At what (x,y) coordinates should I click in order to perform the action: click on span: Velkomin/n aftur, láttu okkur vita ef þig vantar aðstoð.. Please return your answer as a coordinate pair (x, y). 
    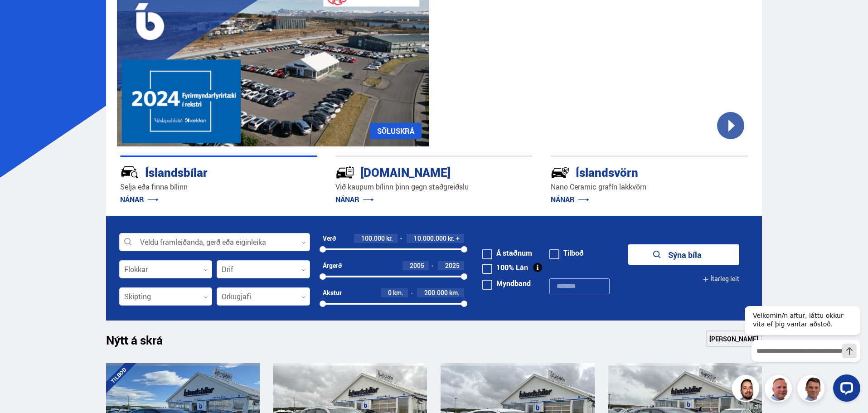
    Looking at the image, I should click on (60, 31).